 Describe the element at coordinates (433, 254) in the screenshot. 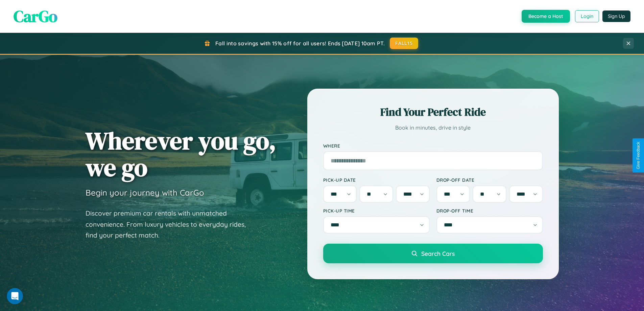

I see `button: Search Cars` at that location.